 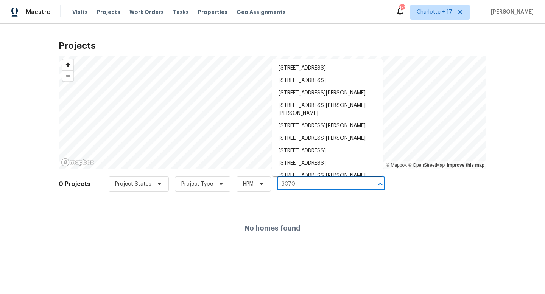 I want to click on h4: No homes found, so click(x=272, y=229).